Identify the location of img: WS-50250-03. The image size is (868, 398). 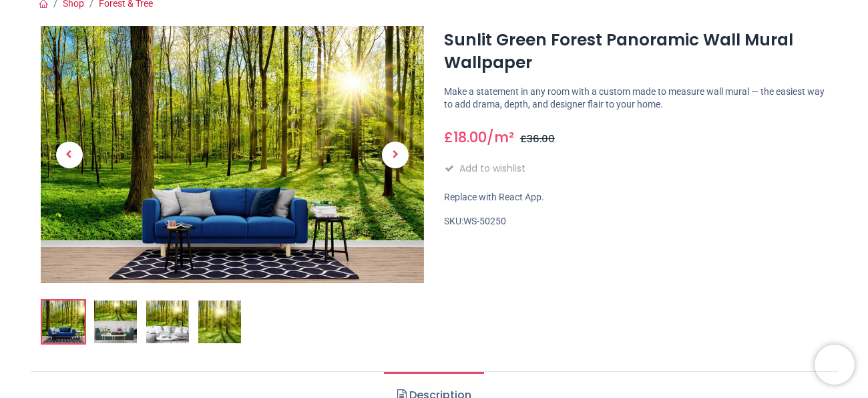
(168, 322).